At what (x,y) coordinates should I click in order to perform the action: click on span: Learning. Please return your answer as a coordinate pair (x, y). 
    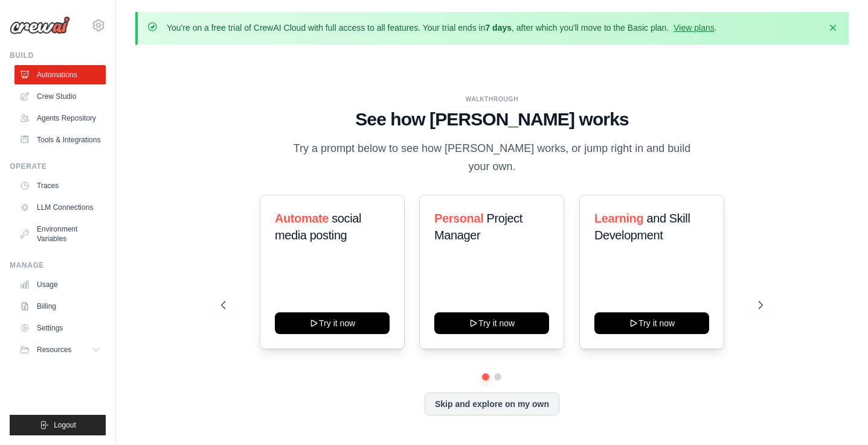
    Looking at the image, I should click on (618, 218).